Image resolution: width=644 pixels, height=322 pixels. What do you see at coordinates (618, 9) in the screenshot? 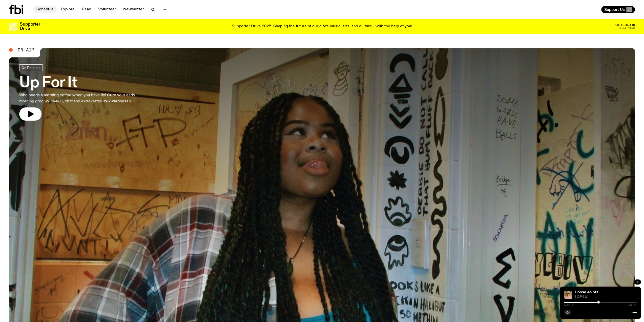
I see `button: Support Us` at bounding box center [618, 9].